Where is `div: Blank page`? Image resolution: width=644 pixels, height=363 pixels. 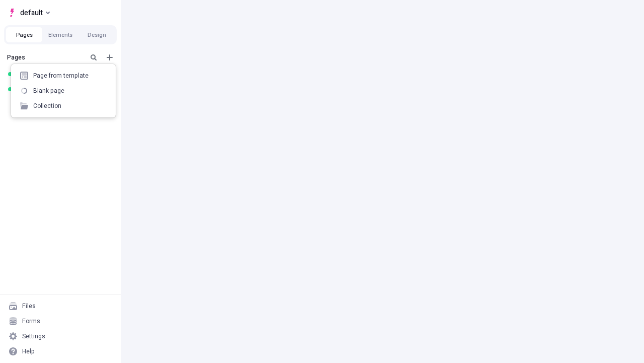 div: Blank page is located at coordinates (49, 91).